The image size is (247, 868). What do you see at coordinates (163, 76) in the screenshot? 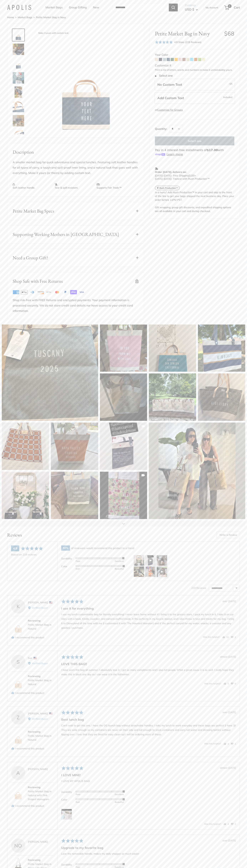
I see `span: Select one` at bounding box center [163, 76].